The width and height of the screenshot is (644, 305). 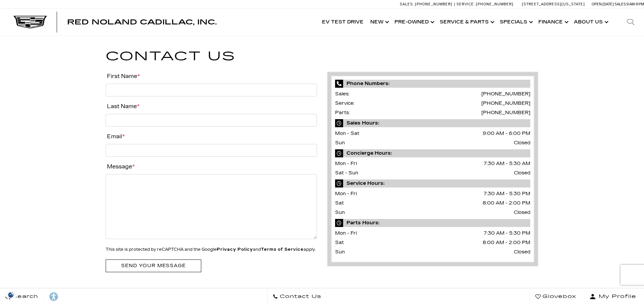 What do you see at coordinates (300, 297) in the screenshot?
I see `span: Contact Us` at bounding box center [300, 297].